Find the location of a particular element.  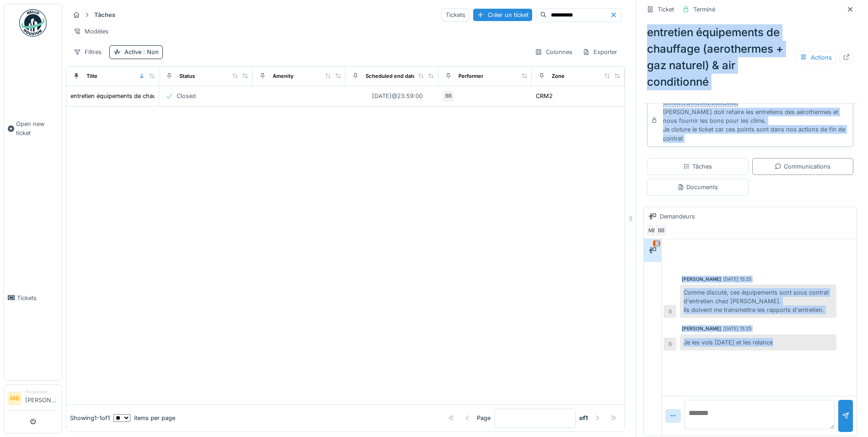

div: items per page is located at coordinates (144, 418).